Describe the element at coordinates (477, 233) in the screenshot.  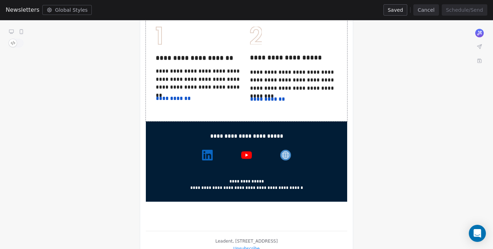
I see `div: Open Intercom Messenger` at that location.